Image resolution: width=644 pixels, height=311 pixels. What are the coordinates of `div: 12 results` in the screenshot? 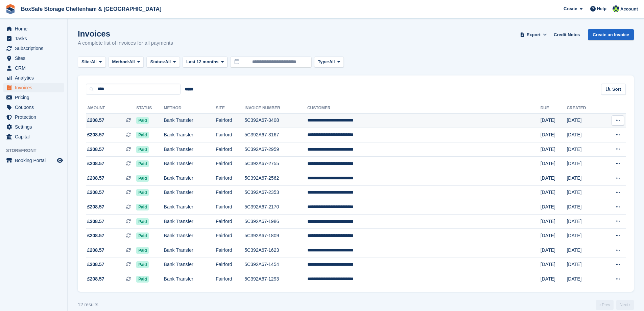 It's located at (88, 304).